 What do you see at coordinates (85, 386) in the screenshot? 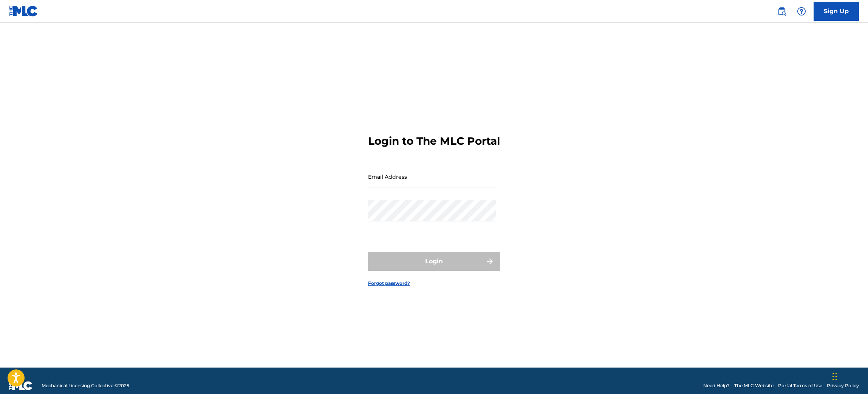
I see `span: Mechanical Licensing Collective © 2025` at bounding box center [85, 386].